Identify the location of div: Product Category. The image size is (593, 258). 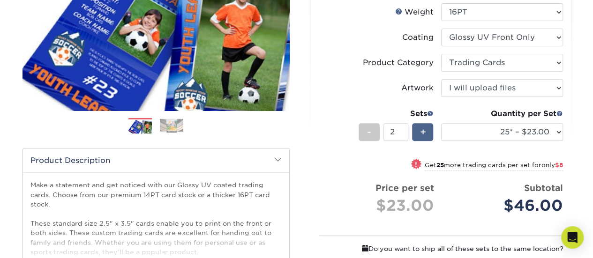
(398, 63).